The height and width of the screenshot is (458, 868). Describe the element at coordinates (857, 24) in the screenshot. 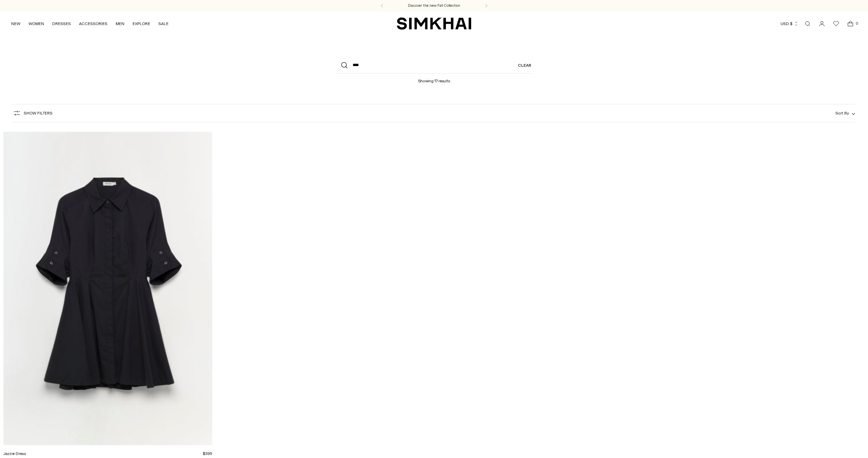

I see `span: 0` at that location.